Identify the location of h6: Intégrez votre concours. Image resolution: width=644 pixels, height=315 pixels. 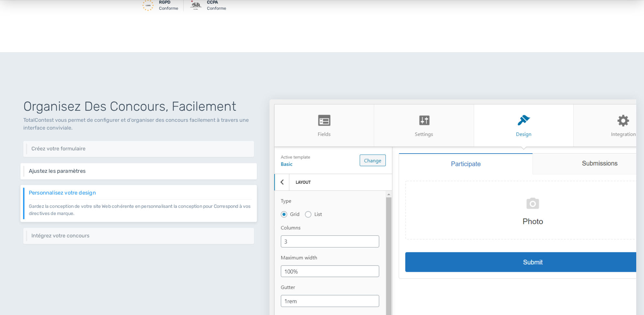
(140, 236).